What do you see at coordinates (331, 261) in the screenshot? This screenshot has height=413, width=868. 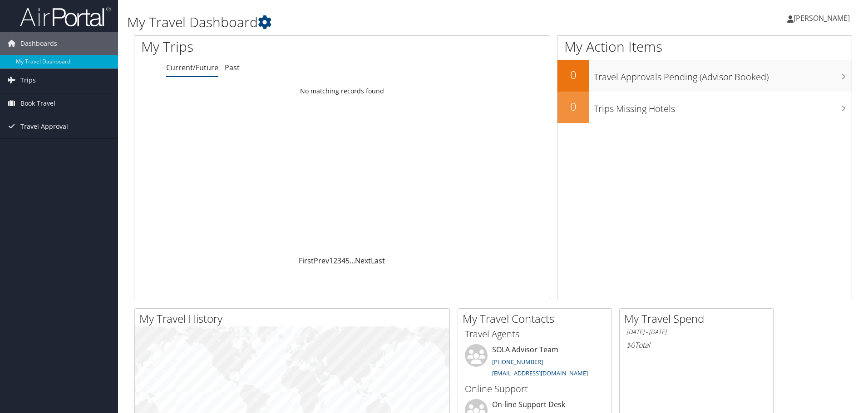 I see `a: 1` at bounding box center [331, 261].